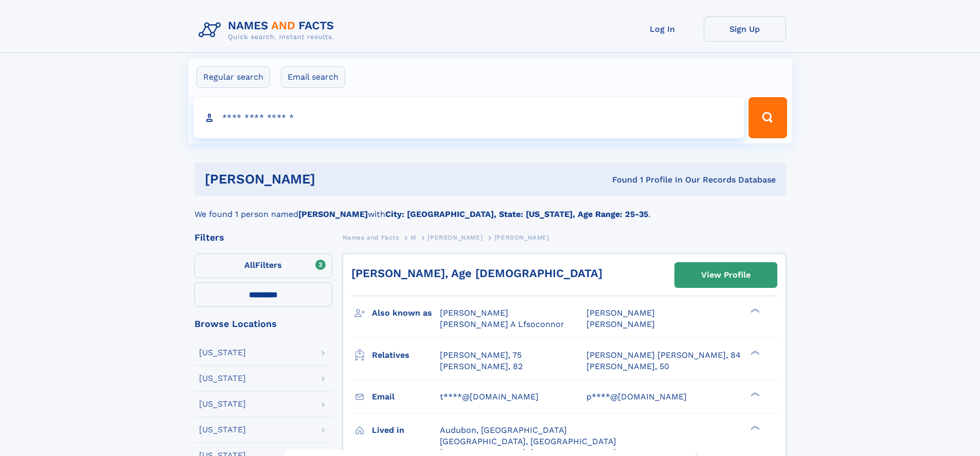  Describe the element at coordinates (312, 77) in the screenshot. I see `label: Email search` at that location.